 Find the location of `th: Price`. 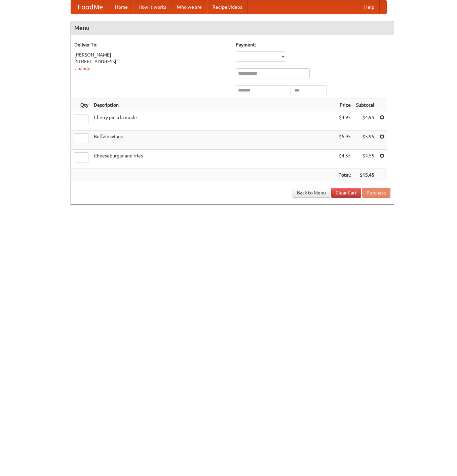

th: Price is located at coordinates (345, 105).